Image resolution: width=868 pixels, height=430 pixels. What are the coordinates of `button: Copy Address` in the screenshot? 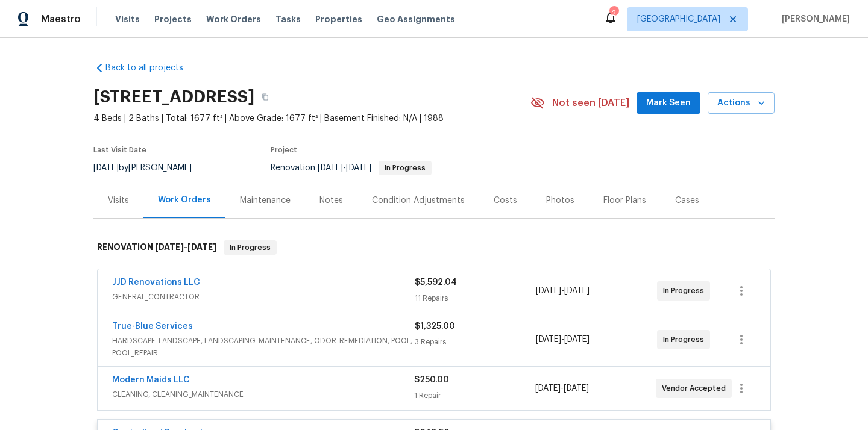 It's located at (265, 97).